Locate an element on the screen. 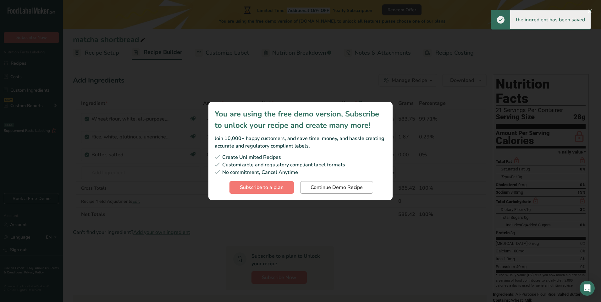 This screenshot has height=302, width=601. button: Subscribe to a plan is located at coordinates (261, 188).